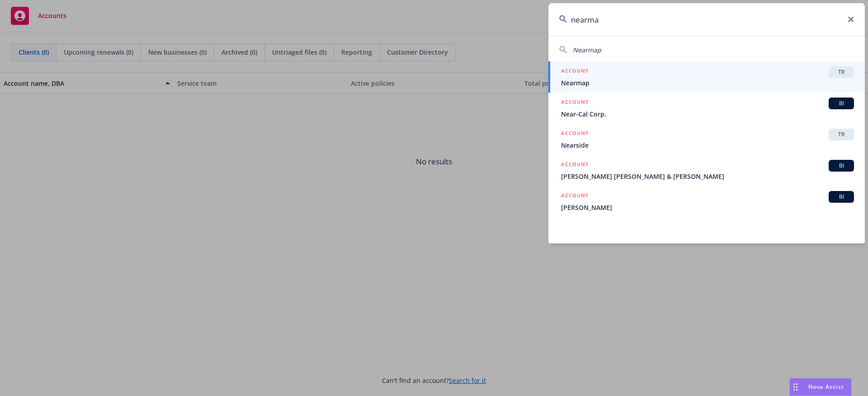 This screenshot has width=868, height=396. Describe the element at coordinates (707, 108) in the screenshot. I see `a: ACCOUNTBINear-Cal Corp.` at that location.